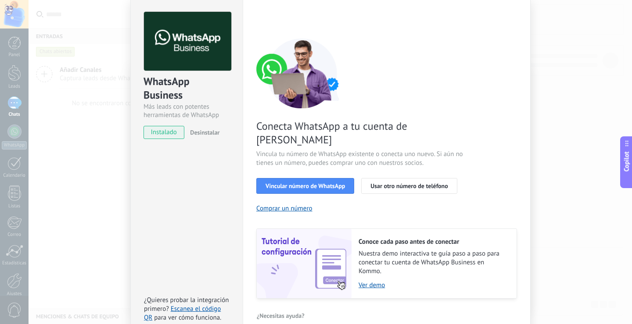 The image size is (632, 324). What do you see at coordinates (280, 316) in the screenshot?
I see `span: ¿Necesitas ayuda?` at bounding box center [280, 316].